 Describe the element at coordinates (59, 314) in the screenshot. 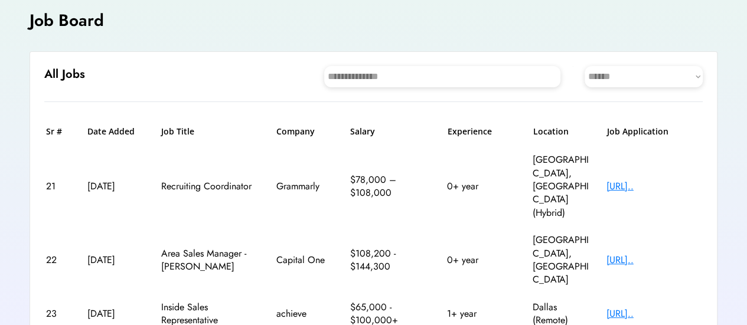

I see `div: 23` at that location.